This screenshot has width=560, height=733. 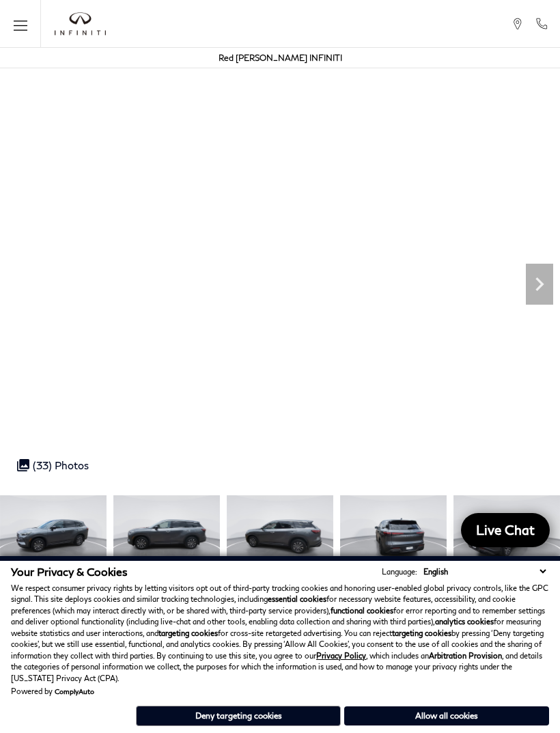 I want to click on img: Certified Used 2025 Graphite Shadow INFINITI PURE image 6, so click(x=280, y=535).